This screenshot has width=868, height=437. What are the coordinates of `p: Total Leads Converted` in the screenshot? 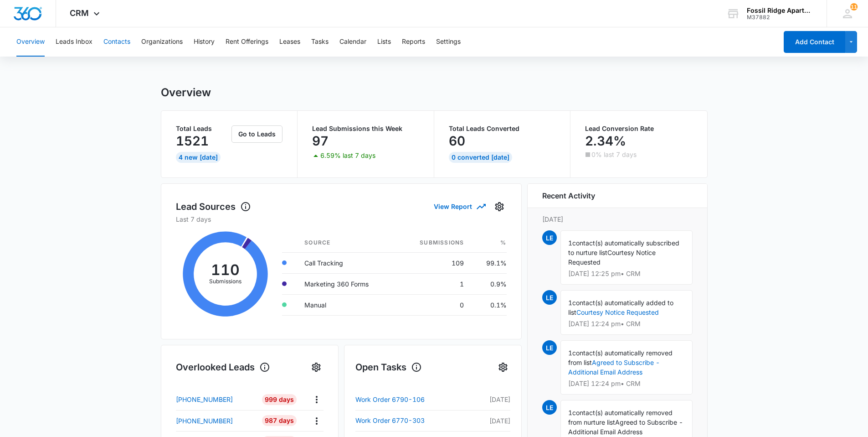 It's located at (502, 128).